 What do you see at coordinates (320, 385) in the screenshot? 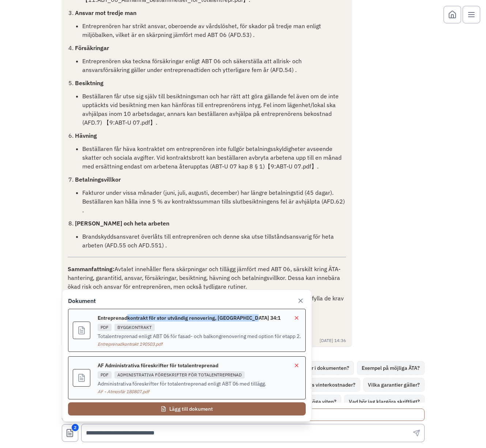
I see `button: Hur hanteras vinterkostnader?` at bounding box center [320, 385].